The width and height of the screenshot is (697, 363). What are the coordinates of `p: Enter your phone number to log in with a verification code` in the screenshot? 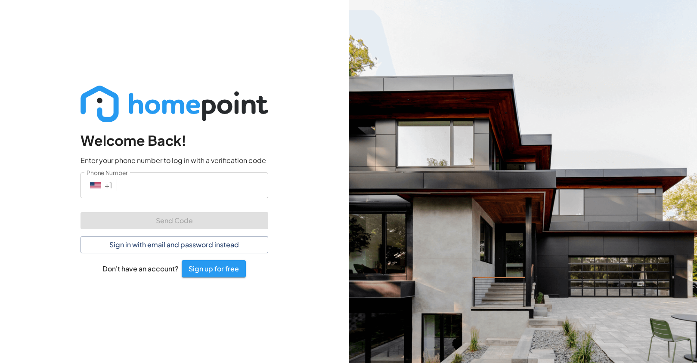 It's located at (174, 161).